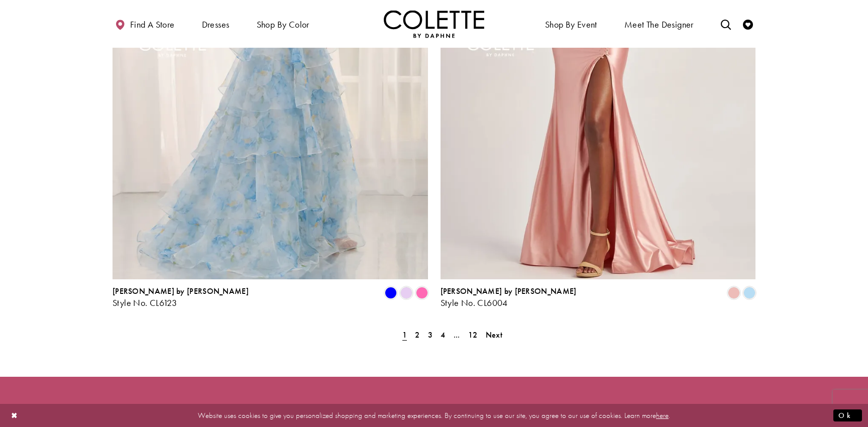 The image size is (868, 427). What do you see at coordinates (749, 293) in the screenshot?
I see `i: Cloud Blue` at bounding box center [749, 293].